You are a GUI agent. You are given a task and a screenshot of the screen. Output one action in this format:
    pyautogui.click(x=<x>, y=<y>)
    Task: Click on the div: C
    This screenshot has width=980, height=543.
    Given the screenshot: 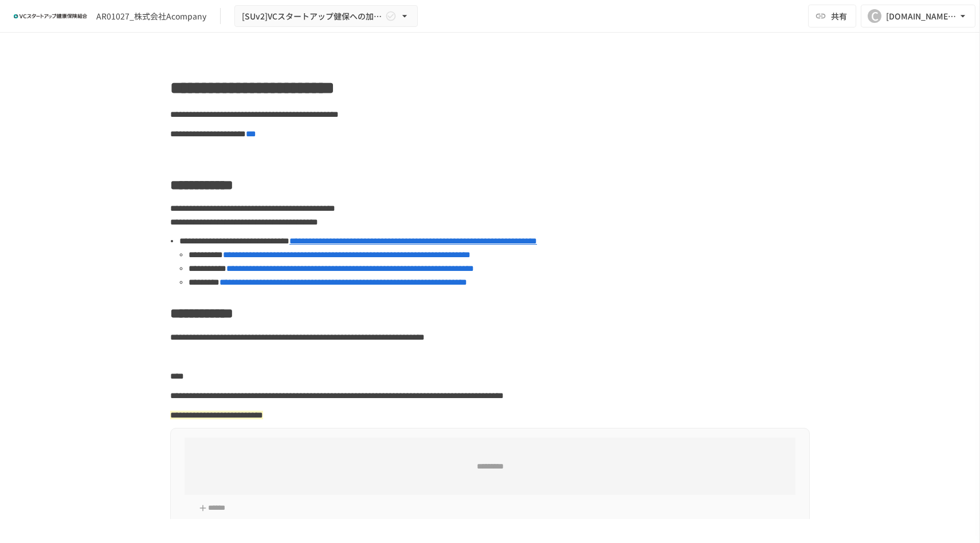 What is the action you would take?
    pyautogui.click(x=874, y=16)
    